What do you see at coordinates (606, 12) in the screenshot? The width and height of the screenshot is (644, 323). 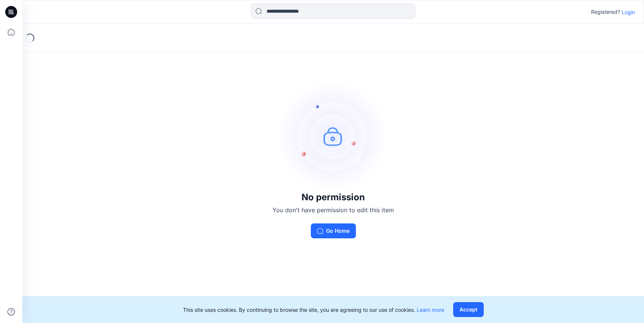 I see `p: Registered?` at bounding box center [606, 12].